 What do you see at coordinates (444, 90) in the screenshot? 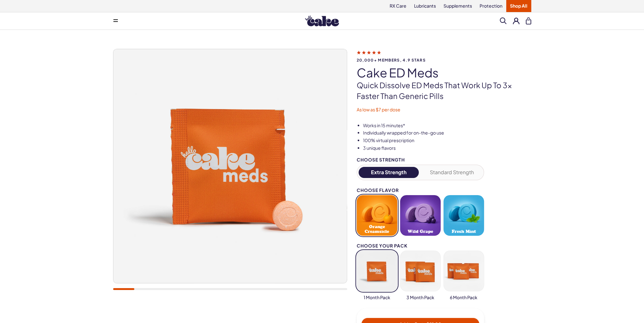
I see `p: Quick dissolve ED Meds that work up to 3x faster than generic pills` at bounding box center [444, 90].